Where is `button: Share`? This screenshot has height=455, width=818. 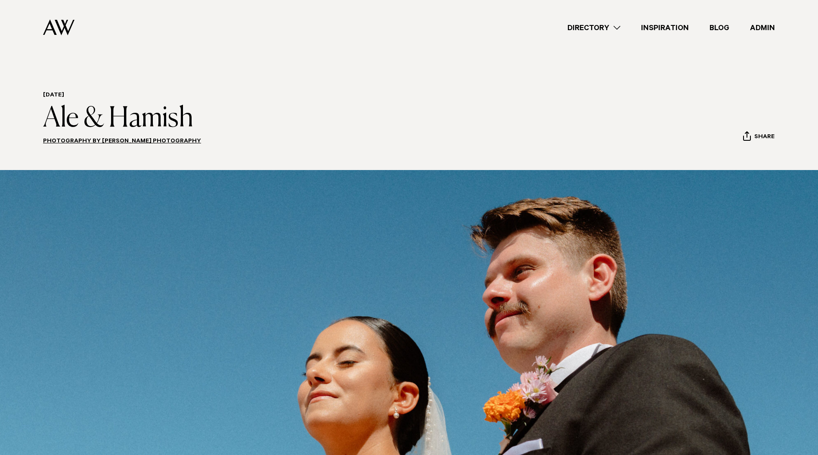 button: Share is located at coordinates (758, 137).